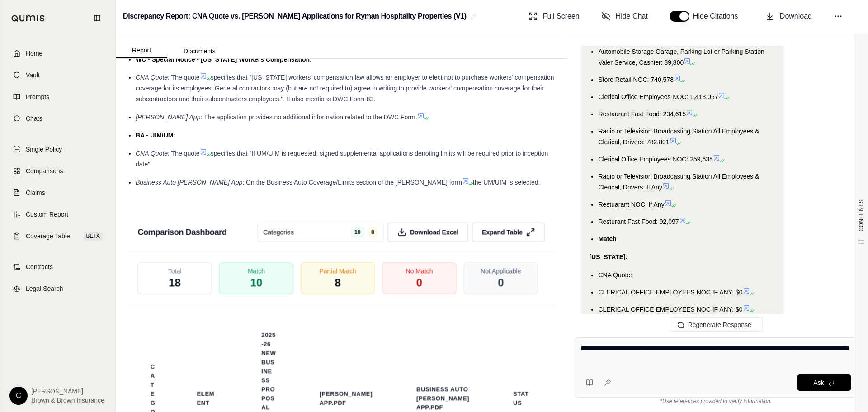  What do you see at coordinates (678, 182) in the screenshot?
I see `span: Radio or Television Broadcasting Station All Employees & Clerical, Drivers: If Any` at bounding box center [678, 182].